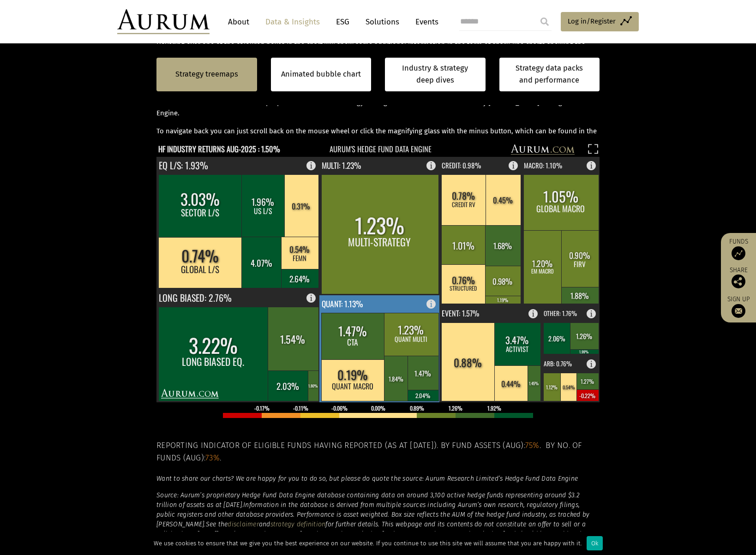  What do you see at coordinates (599, 22) in the screenshot?
I see `a: Log in/Register` at bounding box center [599, 22].